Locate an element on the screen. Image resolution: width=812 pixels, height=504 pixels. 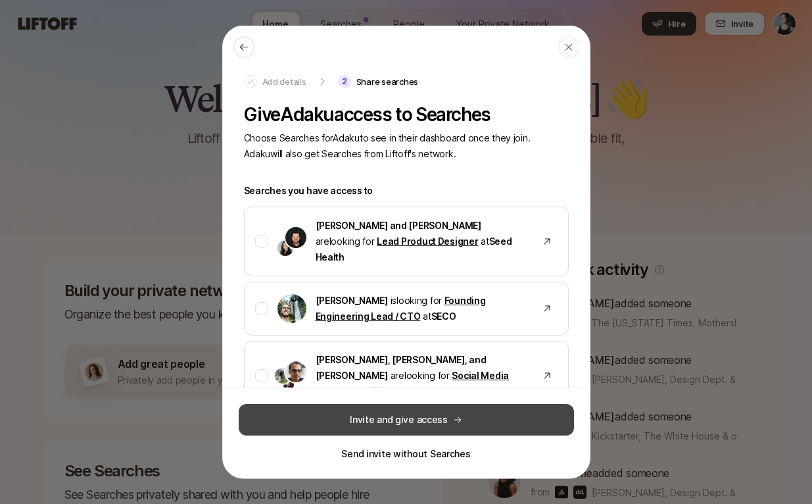
span: Seed Health is located at coordinates (414, 249).